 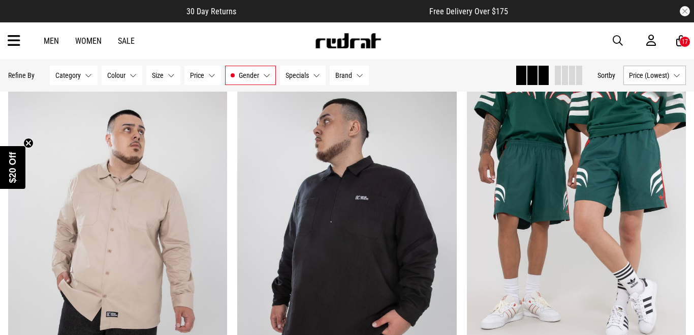 I want to click on img: Redrat logo, so click(x=348, y=41).